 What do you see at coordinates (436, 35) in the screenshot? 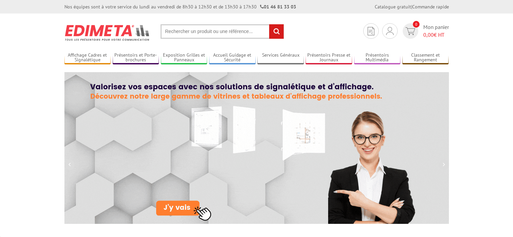
I see `span: € HT` at bounding box center [436, 35].